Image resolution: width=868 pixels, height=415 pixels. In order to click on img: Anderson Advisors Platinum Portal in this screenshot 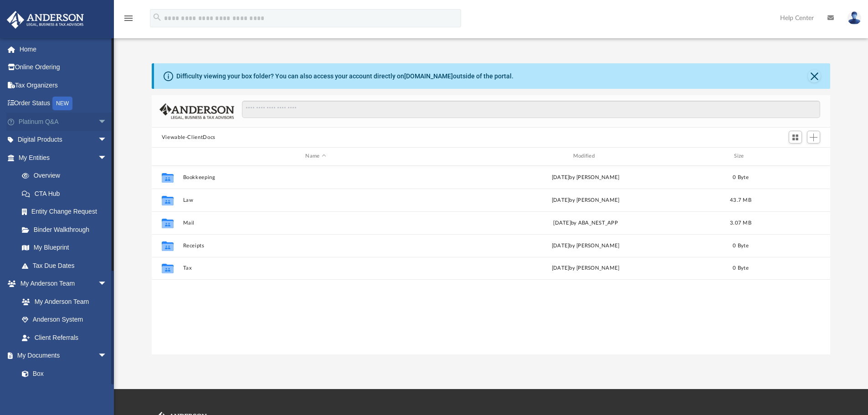, I will do `click(45, 20)`.